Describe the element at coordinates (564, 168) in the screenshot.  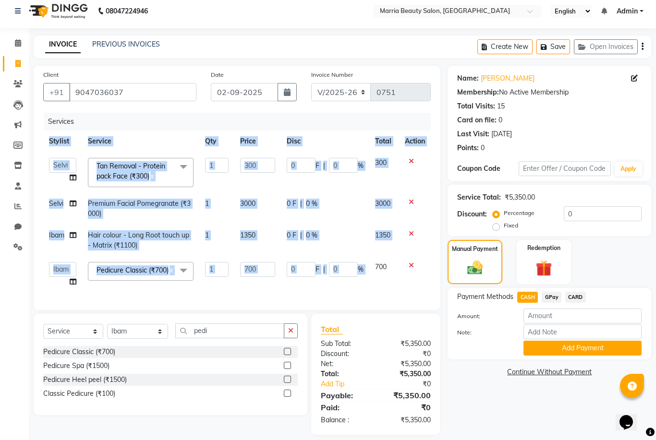
I see `input: Enter Offer / Coupon Code` at that location.